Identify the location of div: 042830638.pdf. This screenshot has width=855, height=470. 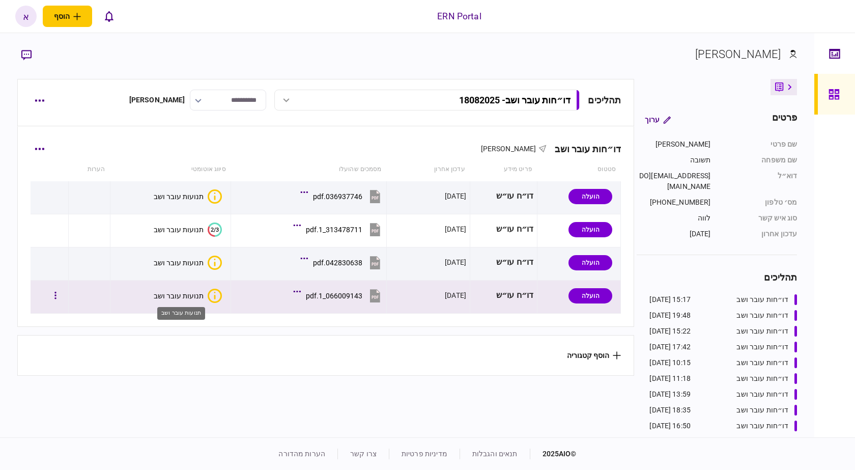
(338, 263).